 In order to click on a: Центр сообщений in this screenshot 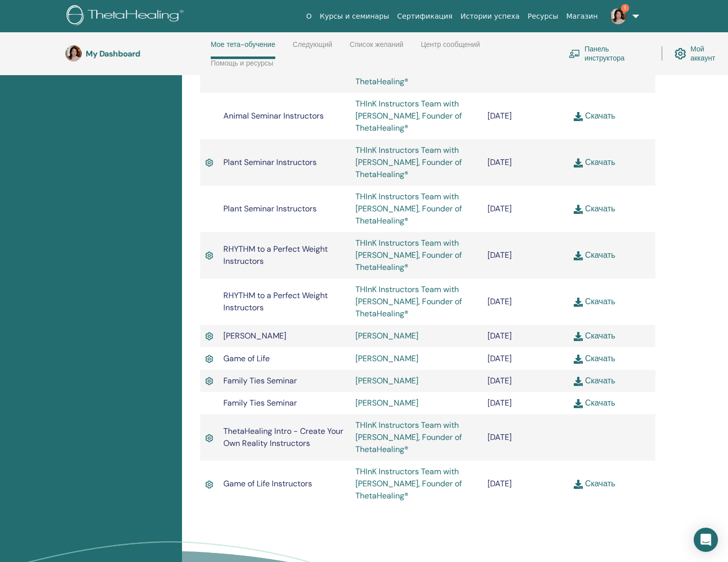, I will do `click(451, 48)`.